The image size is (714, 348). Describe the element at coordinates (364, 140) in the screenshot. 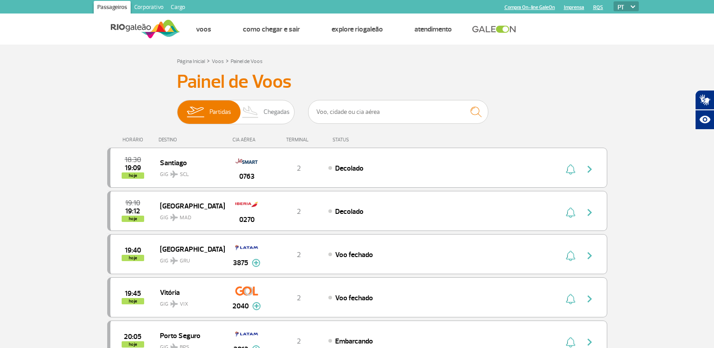

I see `div: STATUS` at that location.